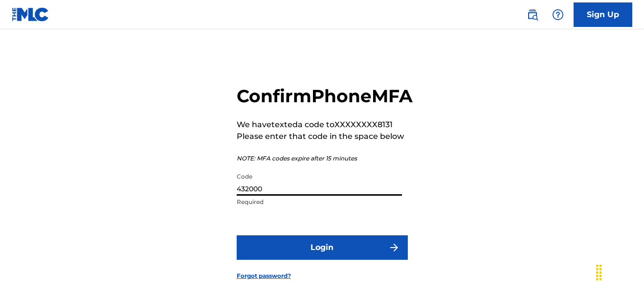 This screenshot has height=295, width=644. I want to click on div: Help, so click(558, 15).